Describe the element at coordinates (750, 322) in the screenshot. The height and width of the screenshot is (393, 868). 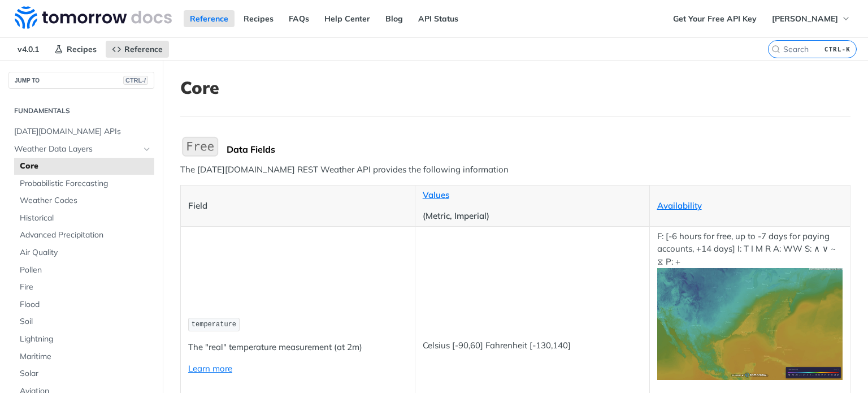
I see `span: Expand image` at that location.